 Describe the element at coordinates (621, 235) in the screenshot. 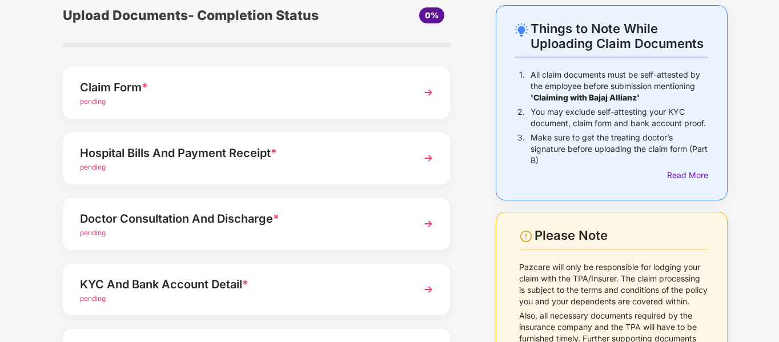

I see `div: Please Note` at that location.